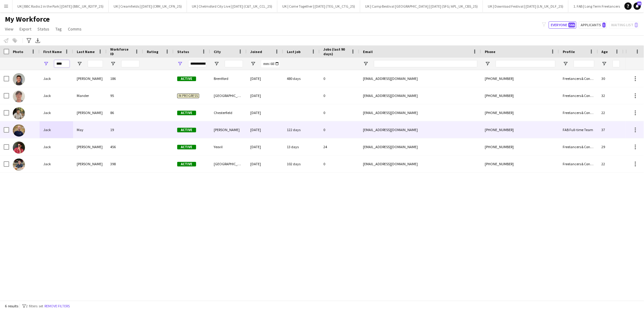  I want to click on span: My Workforce, so click(27, 20).